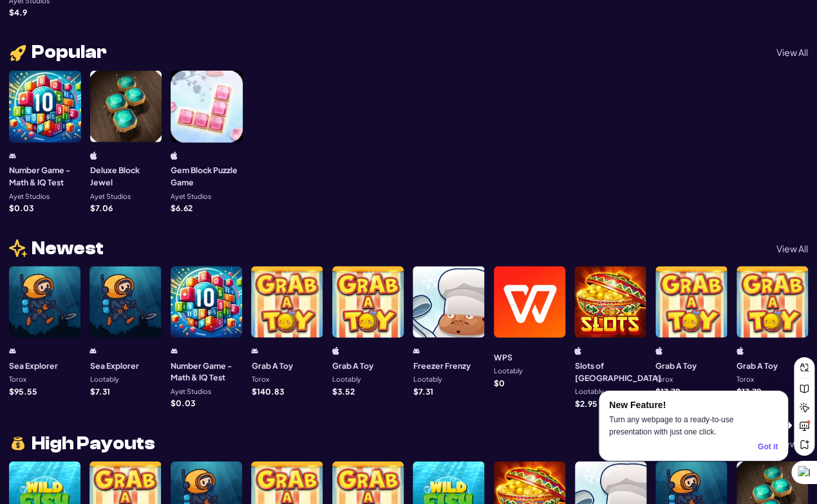  What do you see at coordinates (93, 443) in the screenshot?
I see `span: High Payouts` at bounding box center [93, 443].